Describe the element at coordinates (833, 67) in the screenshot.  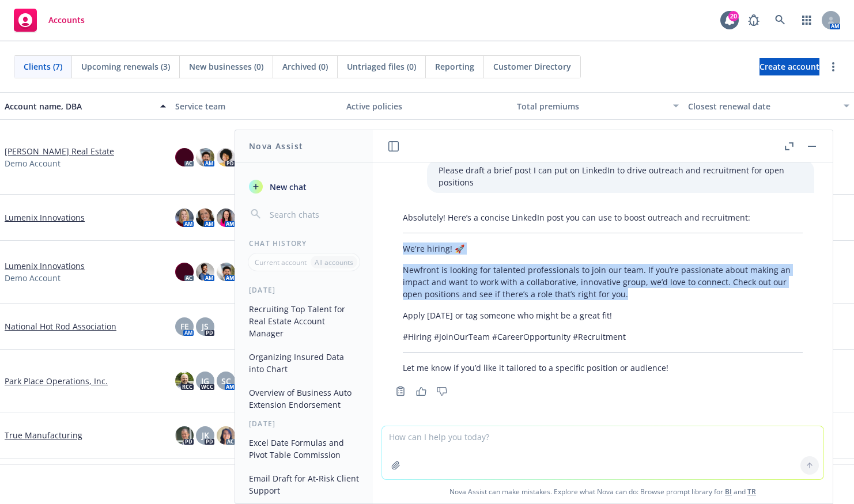
I see `a: more` at that location.